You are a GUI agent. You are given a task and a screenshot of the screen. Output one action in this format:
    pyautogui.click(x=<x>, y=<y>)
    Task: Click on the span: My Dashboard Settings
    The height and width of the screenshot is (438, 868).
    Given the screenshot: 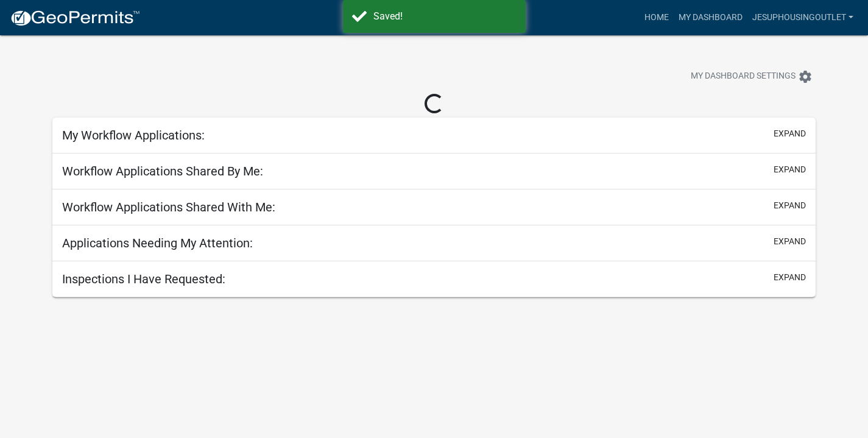 What is the action you would take?
    pyautogui.click(x=743, y=77)
    